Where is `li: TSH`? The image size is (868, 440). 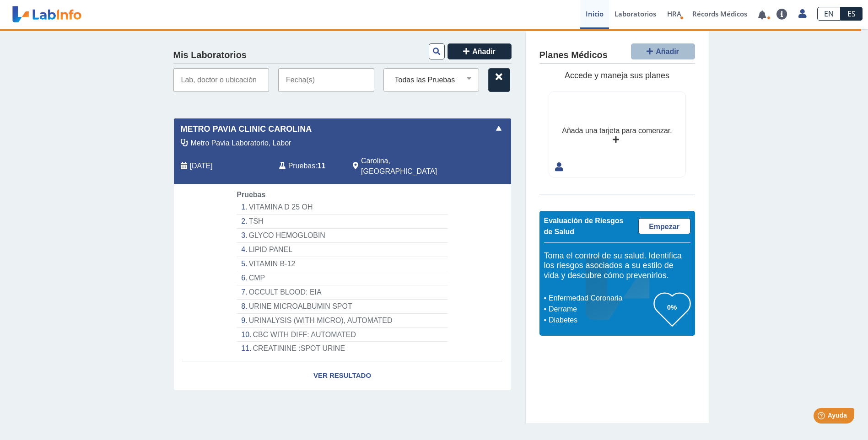
li: TSH is located at coordinates (341, 222).